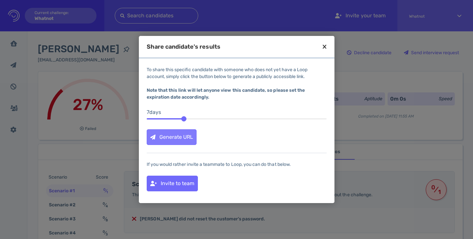 This screenshot has width=473, height=239. I want to click on button: Invite to team, so click(172, 183).